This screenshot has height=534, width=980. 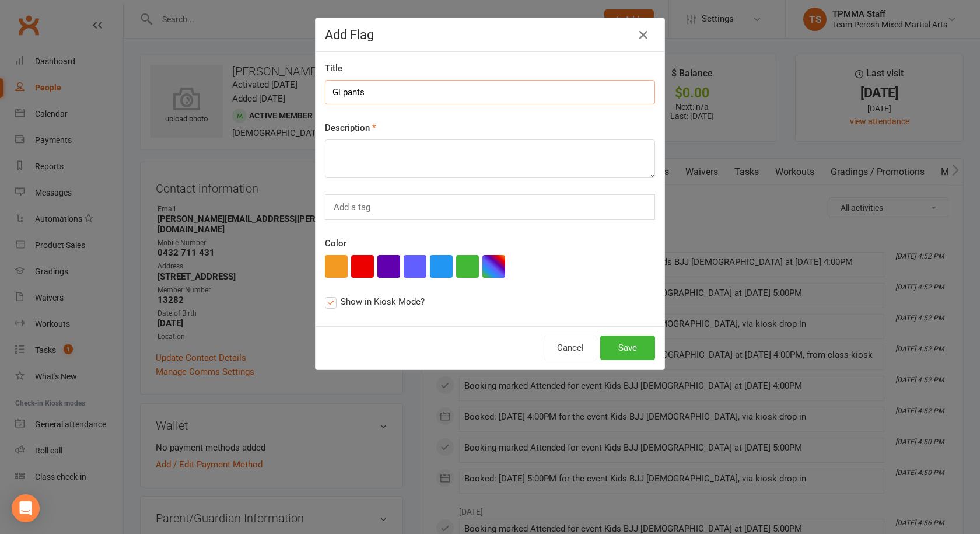 I want to click on label: Color, so click(x=336, y=243).